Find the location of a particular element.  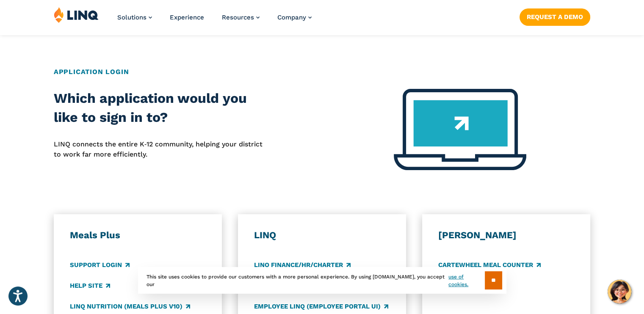

nav: Button Navigation is located at coordinates (555, 16).